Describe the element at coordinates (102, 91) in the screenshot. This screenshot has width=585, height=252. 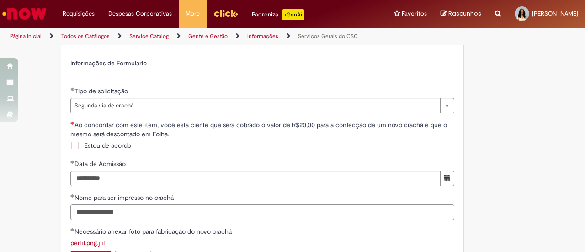
I see `span: Tipo de solicitação` at that location.